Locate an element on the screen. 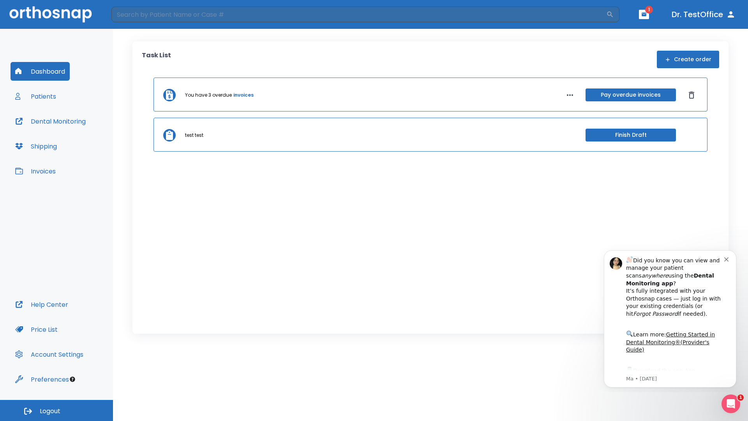  img: Profile image for Ma is located at coordinates (24, 20).